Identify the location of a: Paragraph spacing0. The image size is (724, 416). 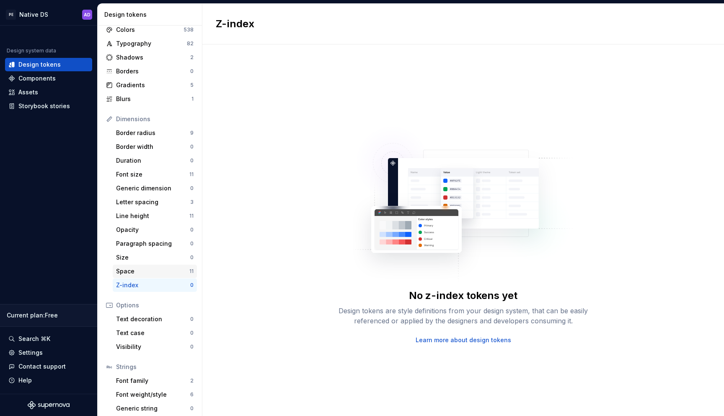
(155, 243).